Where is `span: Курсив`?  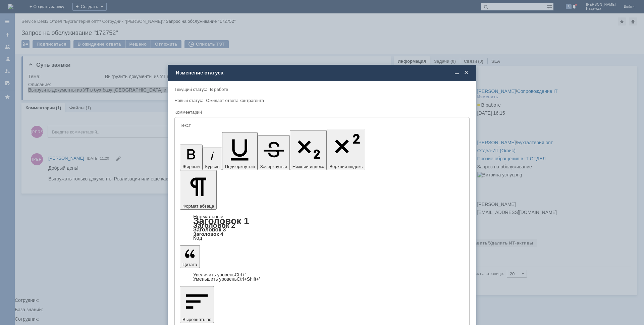
span: Курсив is located at coordinates (212, 167).